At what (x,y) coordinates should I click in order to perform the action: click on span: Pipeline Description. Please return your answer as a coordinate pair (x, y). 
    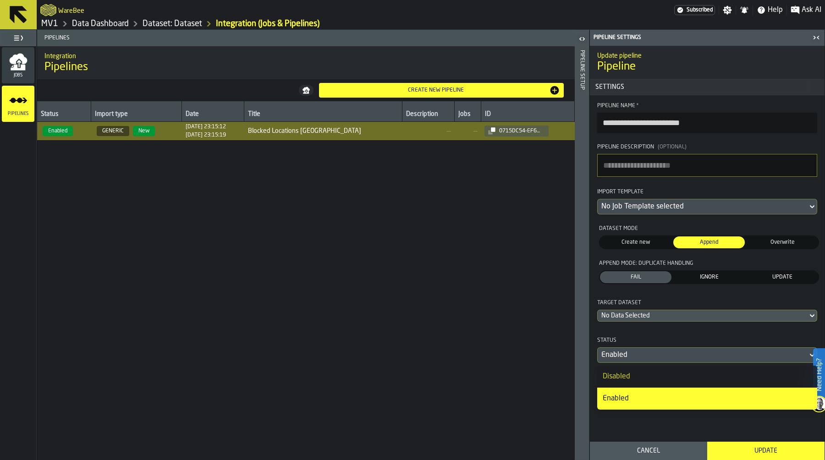
    Looking at the image, I should click on (626, 147).